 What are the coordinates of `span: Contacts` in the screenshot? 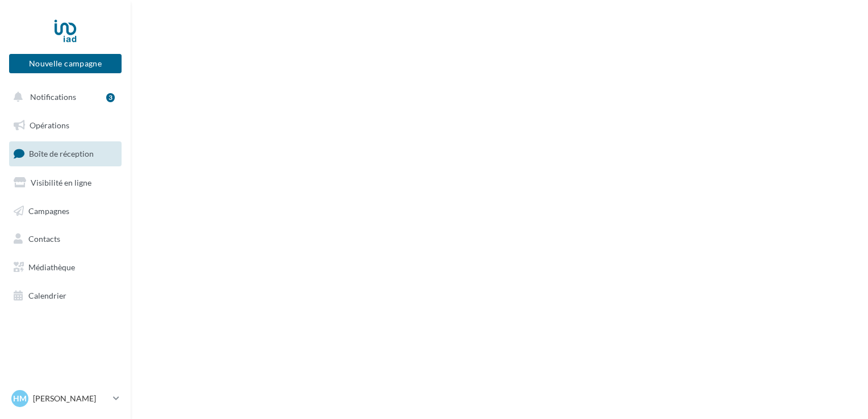 It's located at (45, 239).